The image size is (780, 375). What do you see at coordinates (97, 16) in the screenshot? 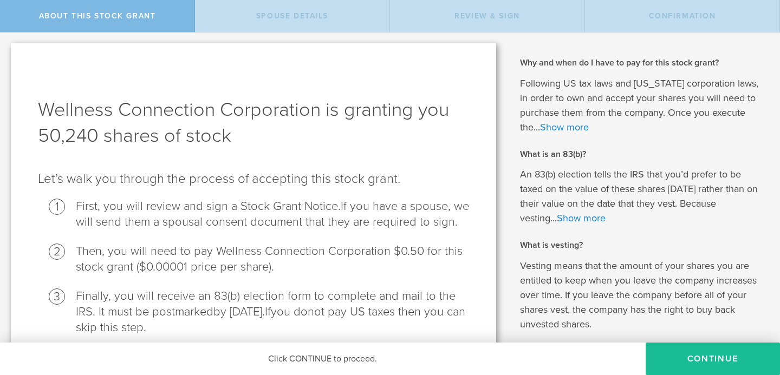
I see `span: About this stock grant` at bounding box center [97, 16].